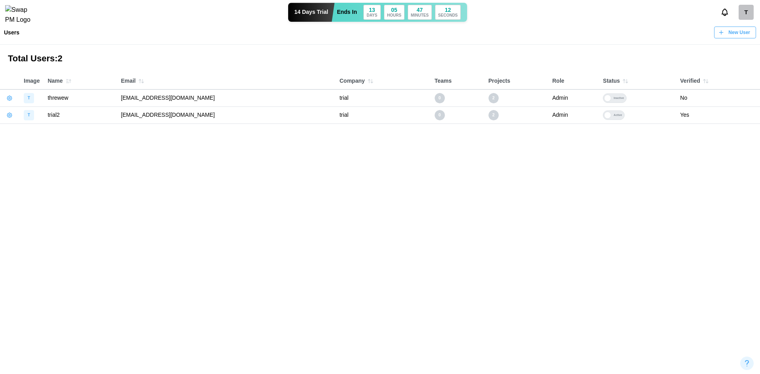 The height and width of the screenshot is (374, 760). I want to click on div: HOURS, so click(394, 15).